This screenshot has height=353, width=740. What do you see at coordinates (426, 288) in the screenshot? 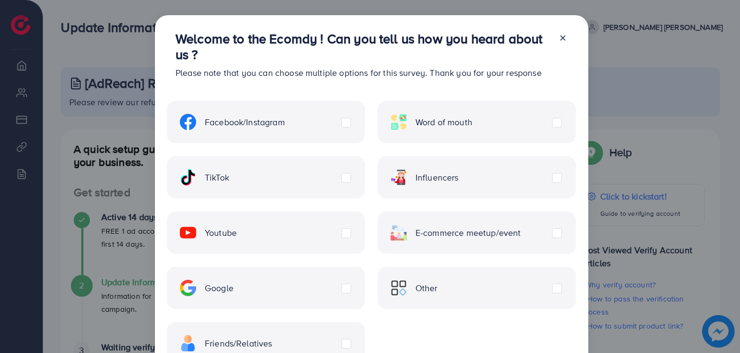
I see `span: Other` at bounding box center [426, 288].